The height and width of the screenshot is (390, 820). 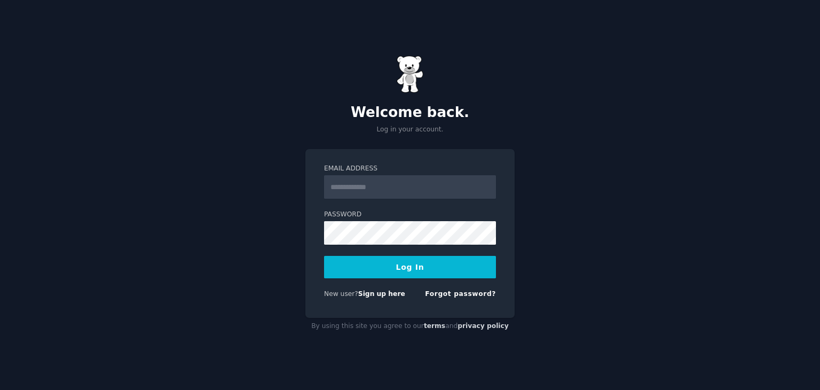 I want to click on a: Forgot password?, so click(x=460, y=294).